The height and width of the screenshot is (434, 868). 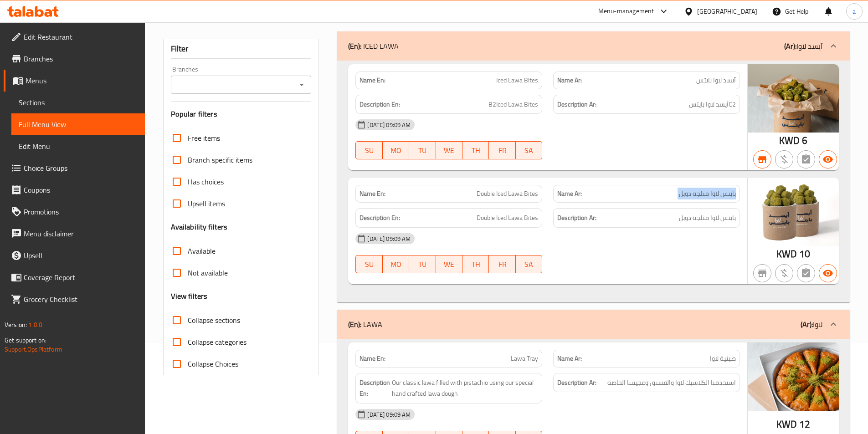 I want to click on button: Open, so click(x=302, y=85).